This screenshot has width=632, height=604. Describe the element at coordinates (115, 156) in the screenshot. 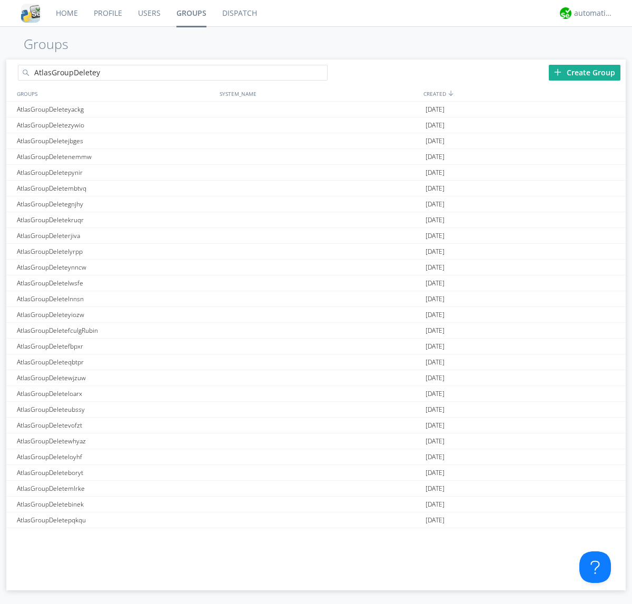

I see `div: AtlasGroupDeletenemmw` at that location.